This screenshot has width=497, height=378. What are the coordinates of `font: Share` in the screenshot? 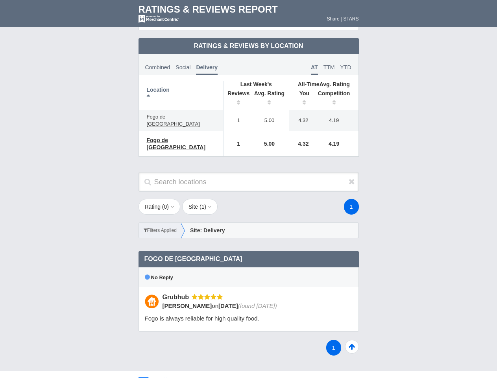 It's located at (333, 19).